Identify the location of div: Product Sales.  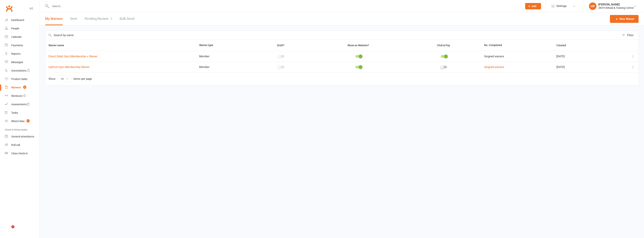
(19, 79).